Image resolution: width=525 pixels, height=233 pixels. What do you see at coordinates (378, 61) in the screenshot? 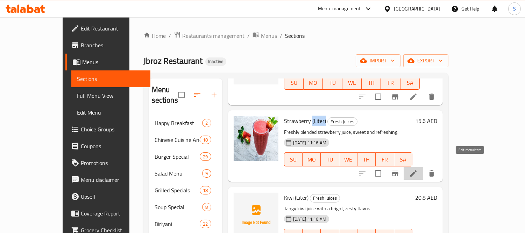
I see `span: import` at bounding box center [378, 61].